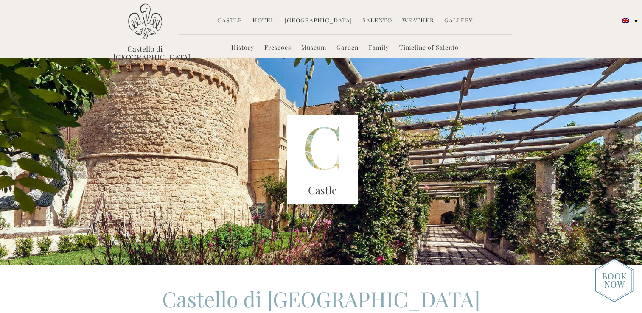 This screenshot has width=642, height=313. Describe the element at coordinates (614, 280) in the screenshot. I see `img: new-booknow.png` at that location.